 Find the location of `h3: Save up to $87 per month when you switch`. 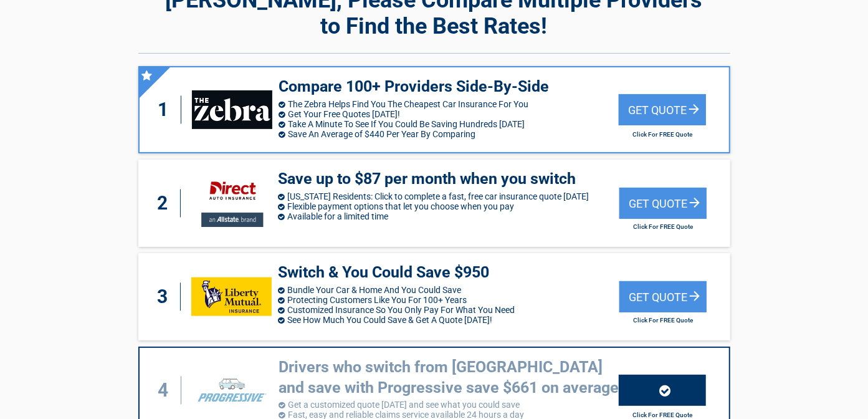

h3: Save up to $87 per month when you switch is located at coordinates (448, 179).